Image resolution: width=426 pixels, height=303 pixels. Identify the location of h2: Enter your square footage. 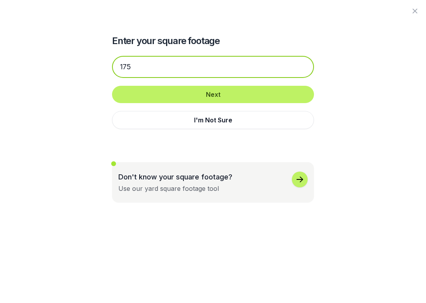
(213, 41).